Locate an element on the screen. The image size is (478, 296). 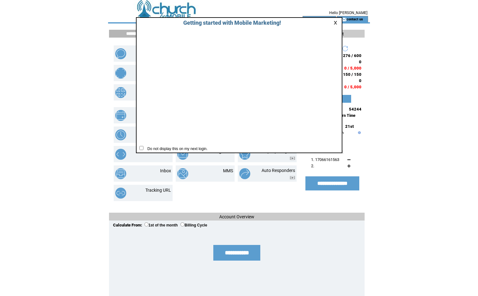
img: contact_us_icon.gif is located at coordinates (344, 19).